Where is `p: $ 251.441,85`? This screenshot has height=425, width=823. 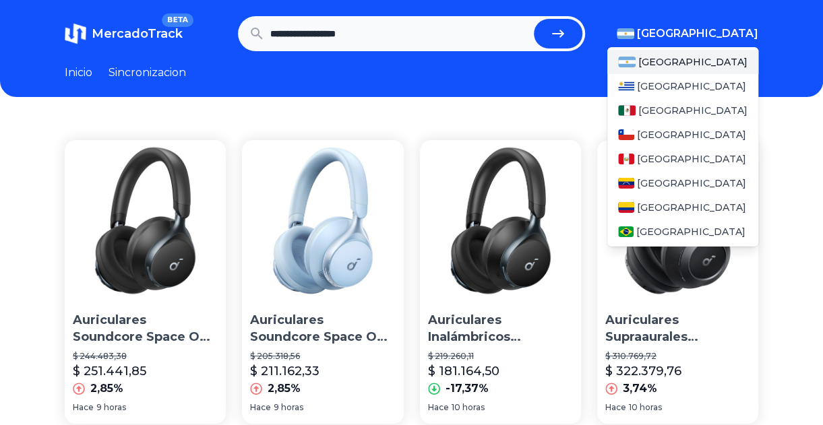
p: $ 251.441,85 is located at coordinates (109, 371).